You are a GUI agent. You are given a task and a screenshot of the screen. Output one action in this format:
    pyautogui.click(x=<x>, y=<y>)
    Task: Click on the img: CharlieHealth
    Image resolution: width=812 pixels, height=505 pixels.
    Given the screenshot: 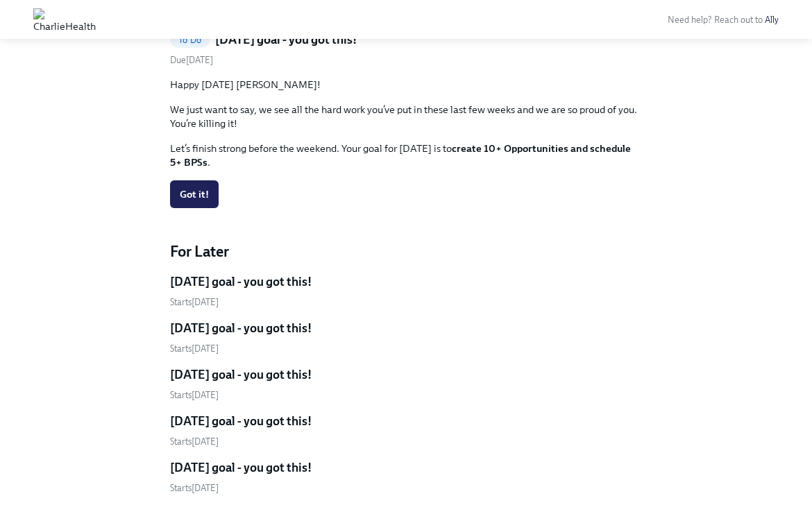 What is the action you would take?
    pyautogui.click(x=65, y=19)
    